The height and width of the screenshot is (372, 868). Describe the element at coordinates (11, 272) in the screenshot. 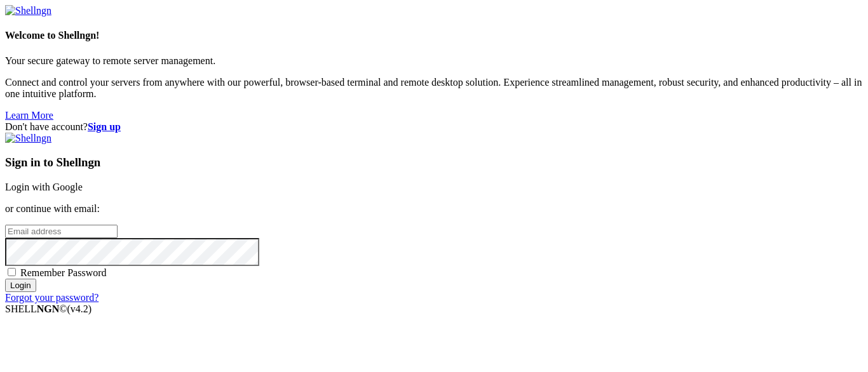

I see `input: Remember Password` at that location.